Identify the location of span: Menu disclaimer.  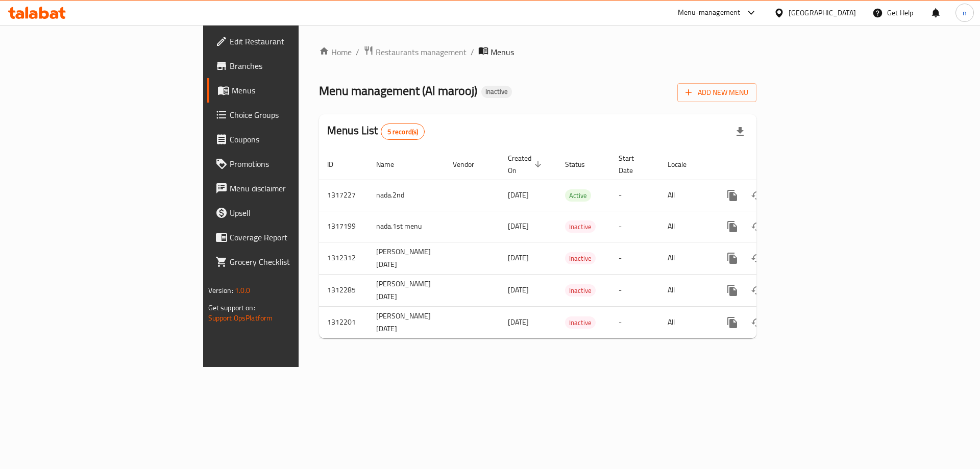
(294, 188).